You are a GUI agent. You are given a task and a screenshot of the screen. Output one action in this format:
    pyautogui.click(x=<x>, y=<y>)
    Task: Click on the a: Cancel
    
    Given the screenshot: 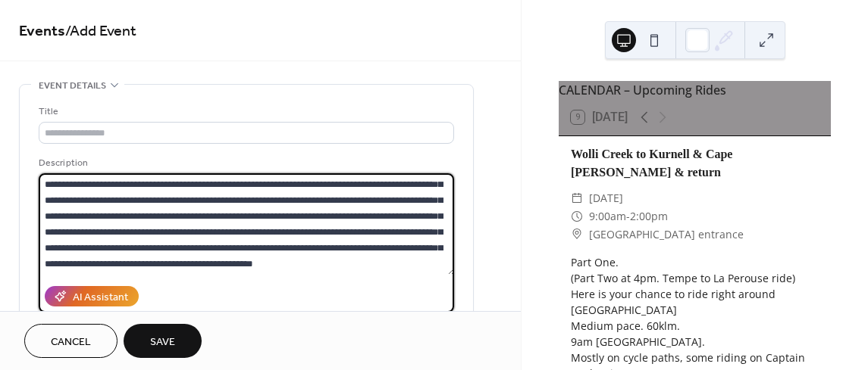 What is the action you would take?
    pyautogui.click(x=71, y=341)
    